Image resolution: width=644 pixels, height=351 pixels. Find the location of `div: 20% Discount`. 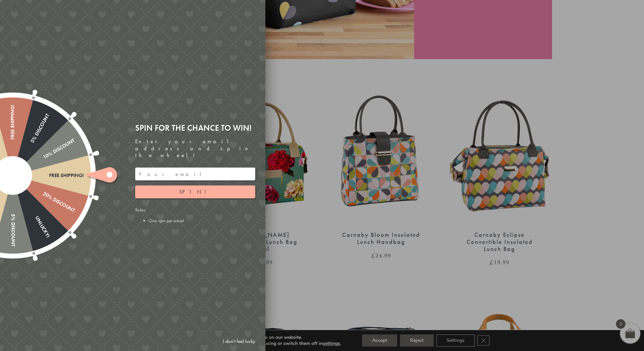

div: 20% Discount is located at coordinates (43, 193).